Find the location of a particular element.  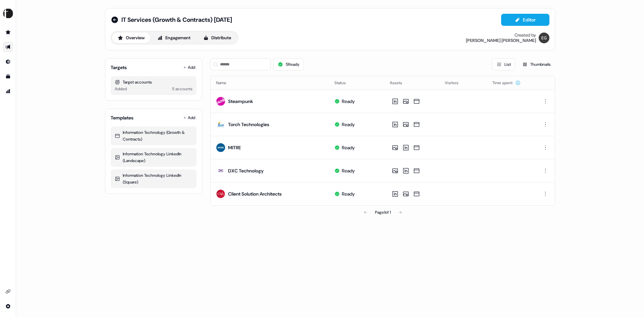

div: Target accounts is located at coordinates (154, 82).